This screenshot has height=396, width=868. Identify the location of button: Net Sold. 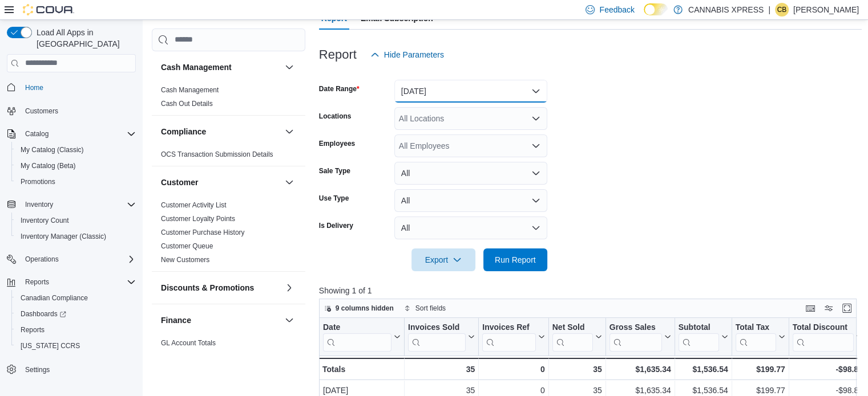
(576, 336).